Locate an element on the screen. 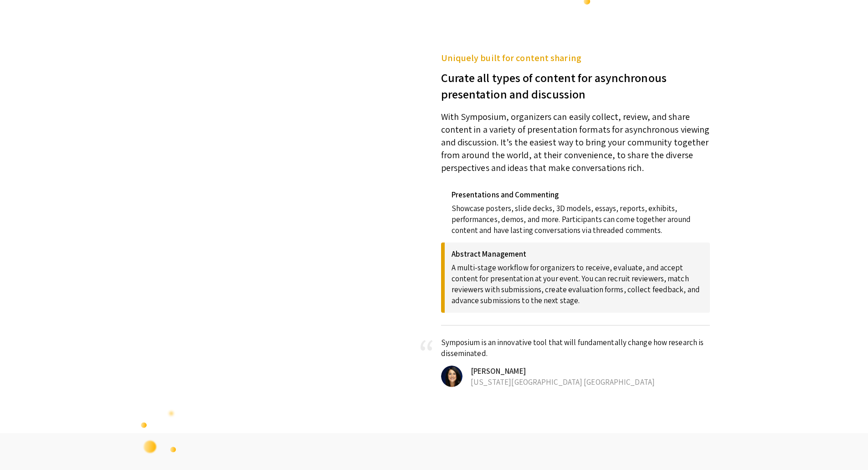  img: img is located at coordinates (451, 376).